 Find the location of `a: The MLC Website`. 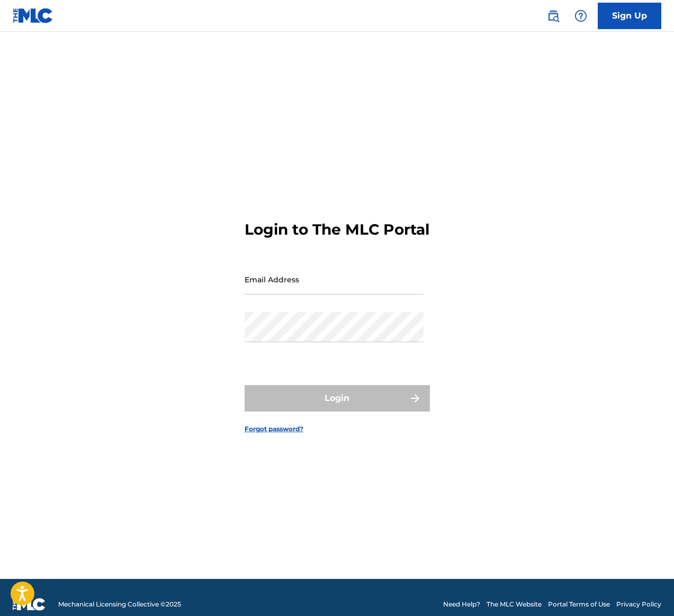

a: The MLC Website is located at coordinates (514, 605).